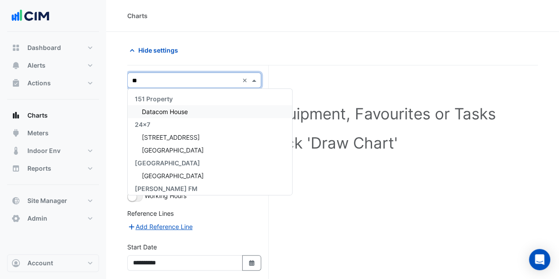  What do you see at coordinates (165, 195) in the screenshot?
I see `span: Working Hours` at bounding box center [165, 195].